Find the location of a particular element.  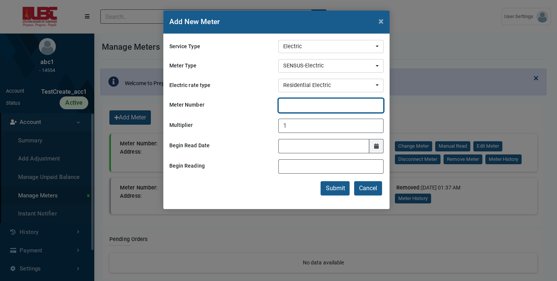

button: Residential Electric is located at coordinates (331, 86).